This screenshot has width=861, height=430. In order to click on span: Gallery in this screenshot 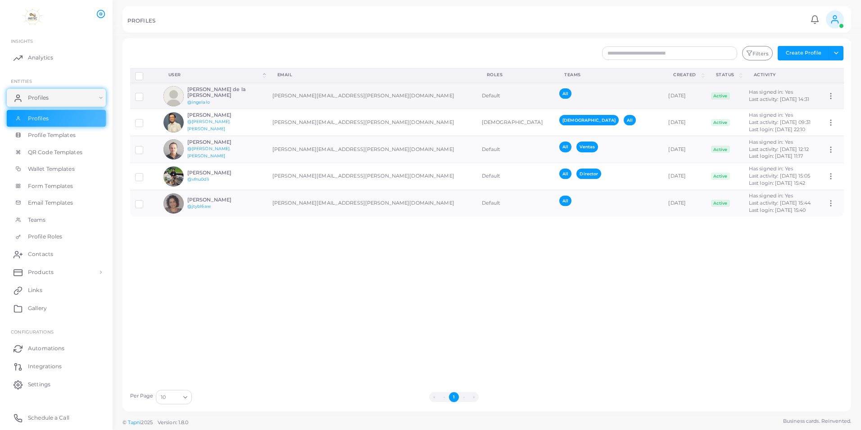, I will do `click(37, 308)`.